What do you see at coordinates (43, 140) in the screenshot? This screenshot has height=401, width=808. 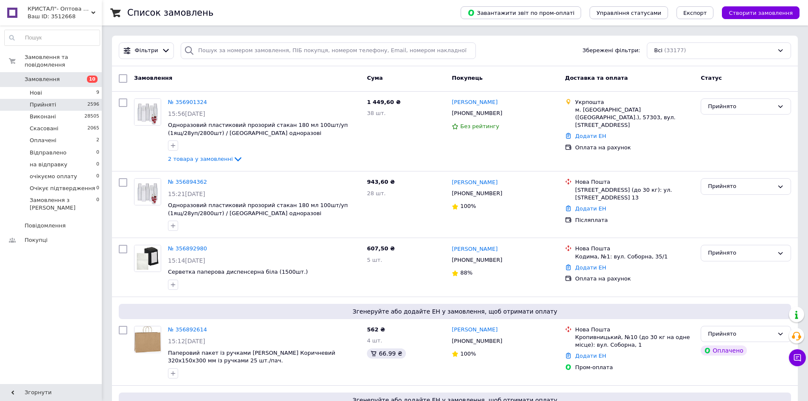 I see `span: Оплачені` at bounding box center [43, 140].